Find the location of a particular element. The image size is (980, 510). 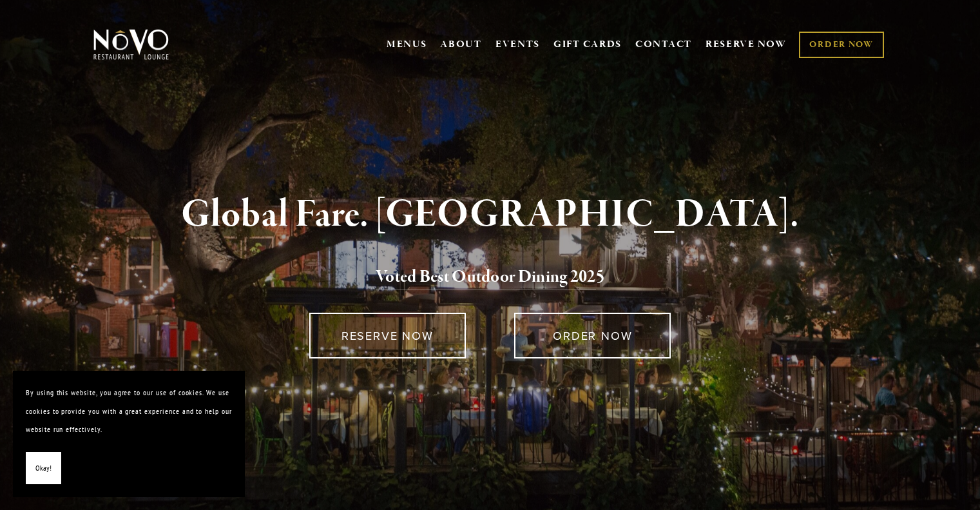

a: MENUS is located at coordinates (407, 44).